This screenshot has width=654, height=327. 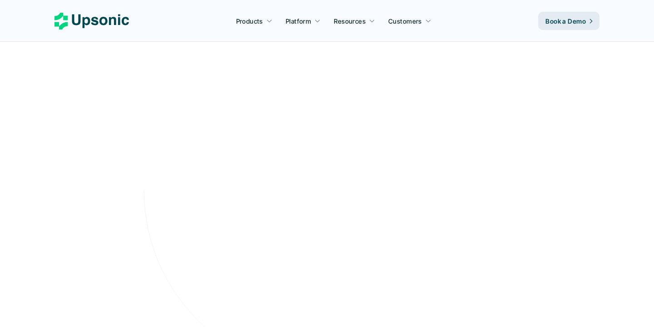 What do you see at coordinates (254, 21) in the screenshot?
I see `a: Products` at bounding box center [254, 21].